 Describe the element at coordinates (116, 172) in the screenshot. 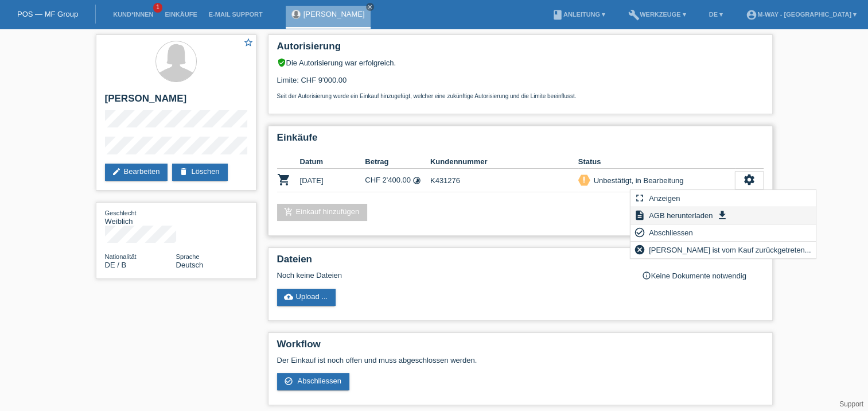

I see `i: edit` at that location.